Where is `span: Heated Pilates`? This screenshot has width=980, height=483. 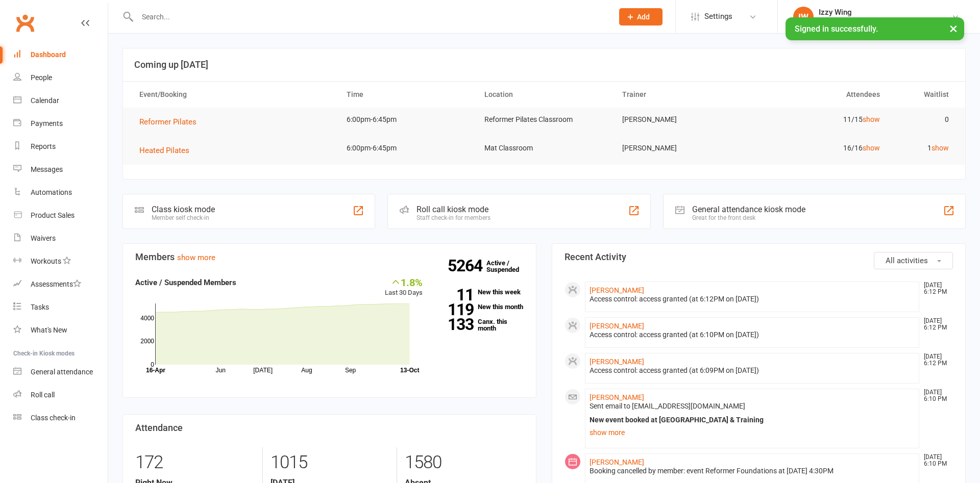
span: Heated Pilates is located at coordinates (165, 151).